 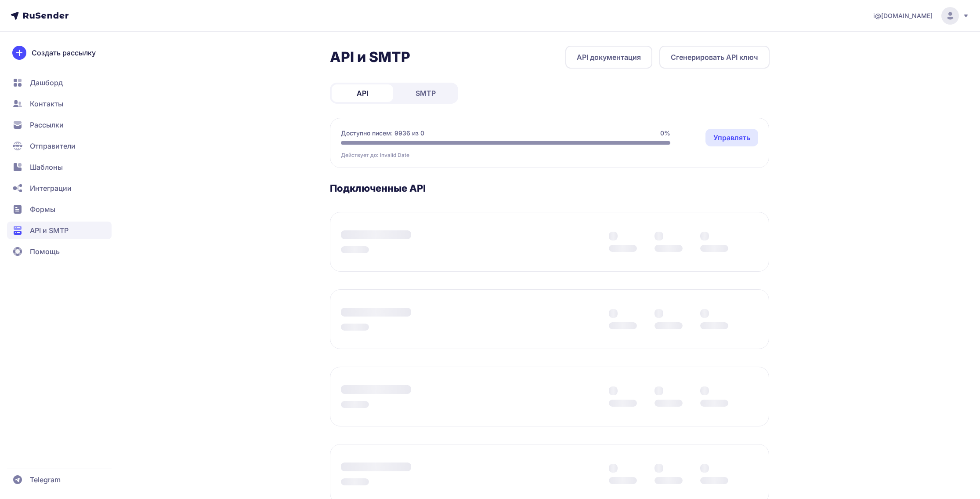 I want to click on h2: API и SMTP, so click(x=370, y=57).